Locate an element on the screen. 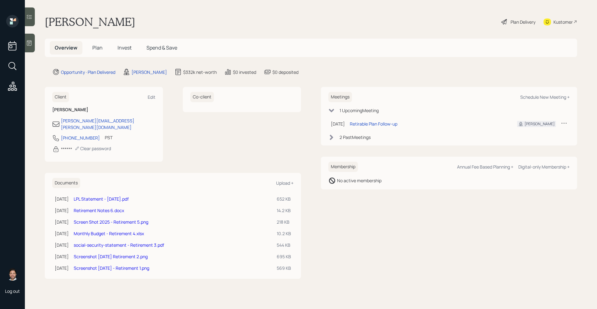 The width and height of the screenshot is (597, 309). div: Clear password is located at coordinates (93, 148).